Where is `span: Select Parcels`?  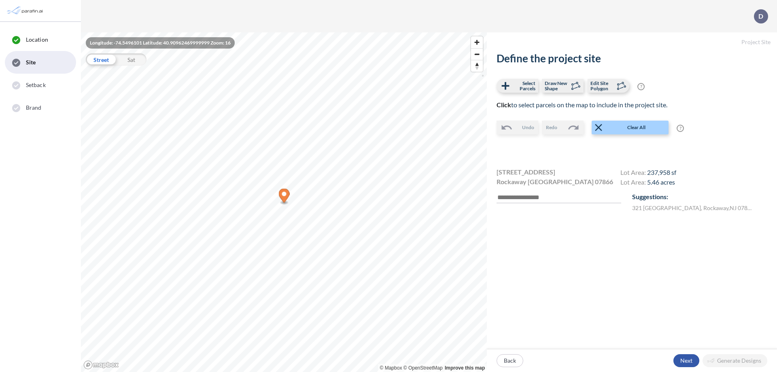
span: Select Parcels is located at coordinates (523, 86).